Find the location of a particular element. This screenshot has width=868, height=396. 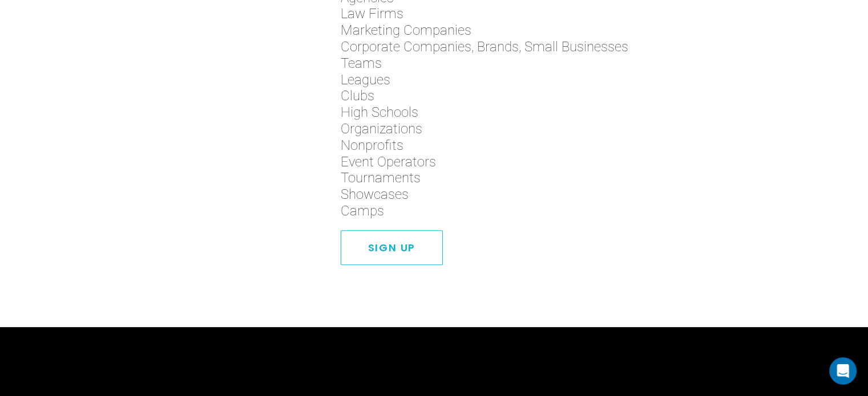

span: Showcases is located at coordinates (548, 195).